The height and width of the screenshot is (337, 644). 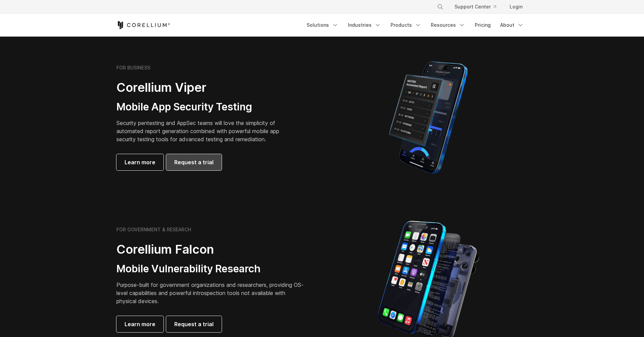 I want to click on h2: Corellium Viper, so click(x=203, y=87).